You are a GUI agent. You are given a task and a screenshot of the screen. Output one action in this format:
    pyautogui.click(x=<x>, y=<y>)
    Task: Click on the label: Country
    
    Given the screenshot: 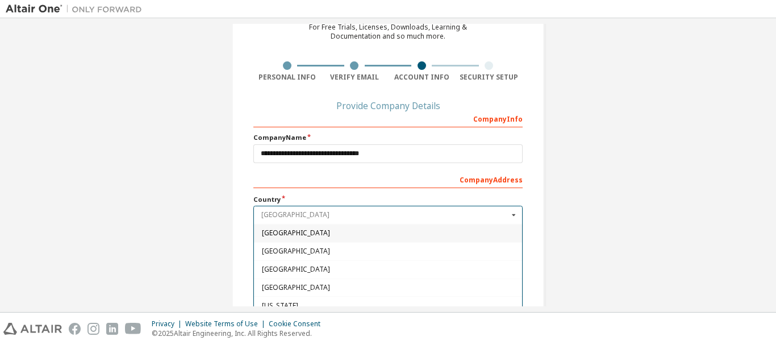 What is the action you would take?
    pyautogui.click(x=388, y=199)
    